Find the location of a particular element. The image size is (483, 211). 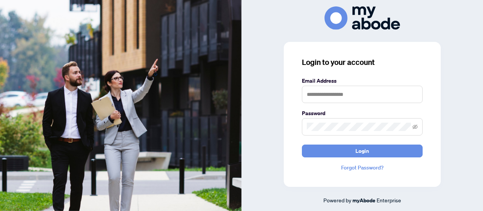

span: eye-invisible is located at coordinates (415, 127).